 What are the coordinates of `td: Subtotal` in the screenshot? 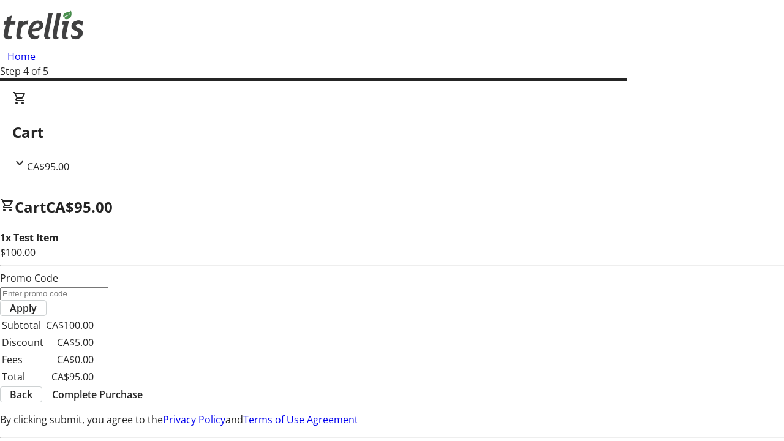 It's located at (23, 325).